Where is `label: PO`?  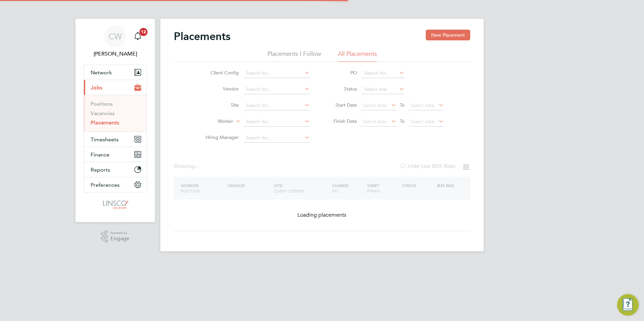 label: PO is located at coordinates (342, 73).